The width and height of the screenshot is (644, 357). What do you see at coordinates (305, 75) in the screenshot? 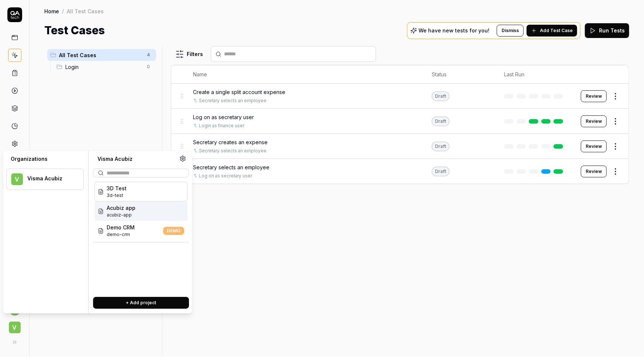
I see `th: Name` at bounding box center [305, 75].